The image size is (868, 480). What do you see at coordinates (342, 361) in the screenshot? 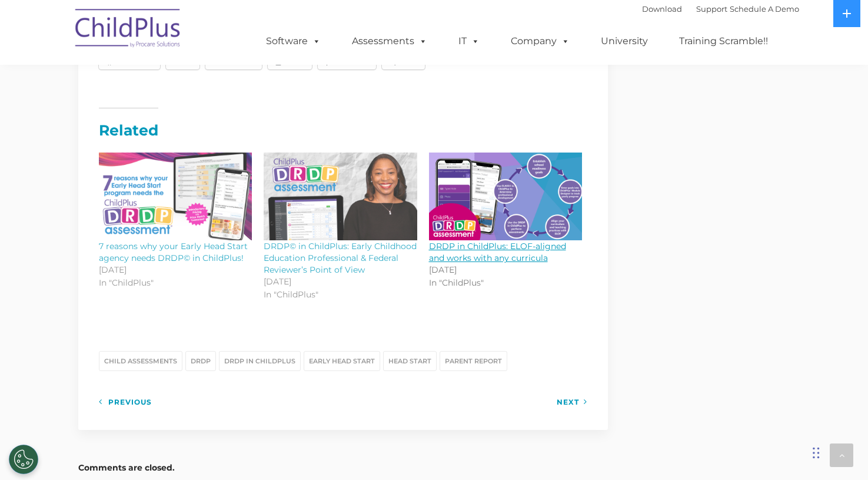
I see `a: Early Head Start` at bounding box center [342, 361].